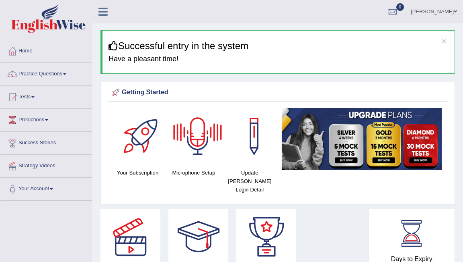  Describe the element at coordinates (194, 172) in the screenshot. I see `h4: Microphone Setup` at that location.